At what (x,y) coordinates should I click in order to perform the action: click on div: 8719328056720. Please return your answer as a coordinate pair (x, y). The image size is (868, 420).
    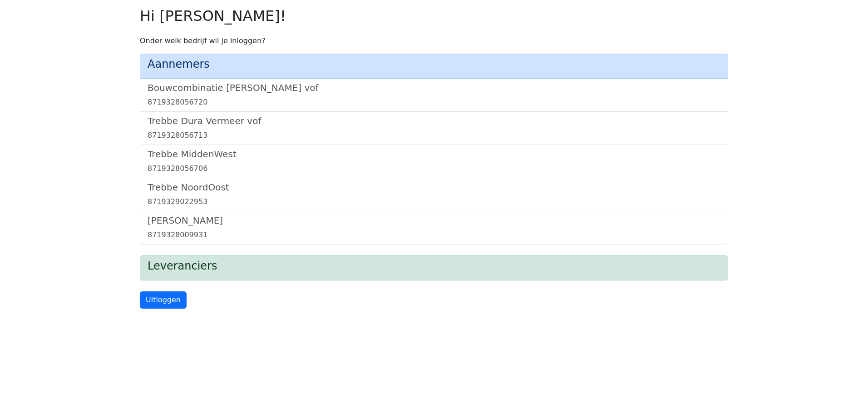
    Looking at the image, I should click on (434, 102).